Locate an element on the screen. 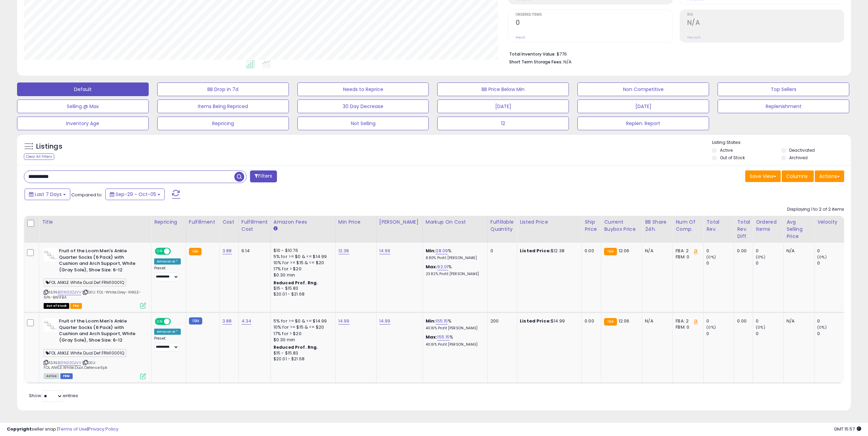 The width and height of the screenshot is (868, 436). a: 3.88 is located at coordinates (227, 251).